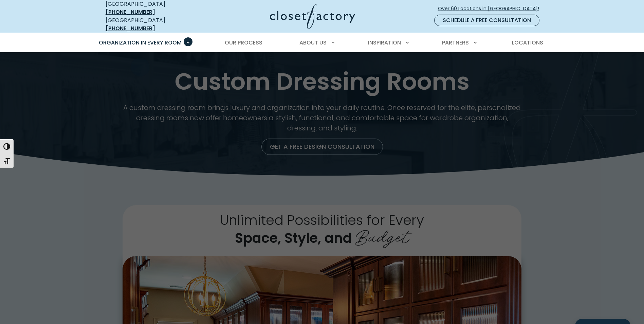 The image size is (644, 324). What do you see at coordinates (243, 42) in the screenshot?
I see `span: Our Process` at bounding box center [243, 42].